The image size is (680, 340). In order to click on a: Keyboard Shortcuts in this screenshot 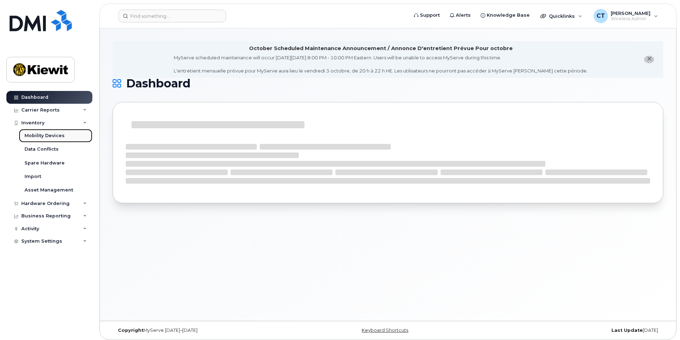, I will do `click(384, 330)`.